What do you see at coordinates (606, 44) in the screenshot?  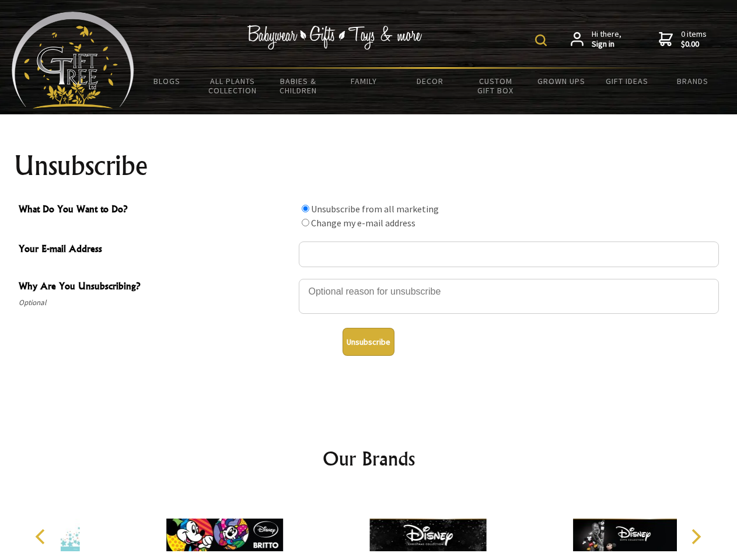 I see `strong: Sign in` at bounding box center [606, 44].